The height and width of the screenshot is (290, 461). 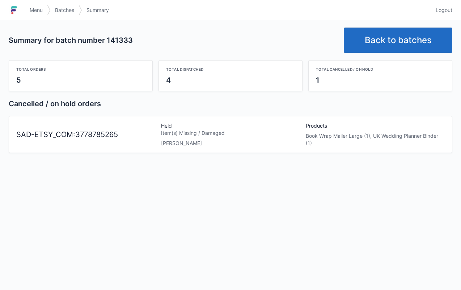 I want to click on span: Logout, so click(x=444, y=10).